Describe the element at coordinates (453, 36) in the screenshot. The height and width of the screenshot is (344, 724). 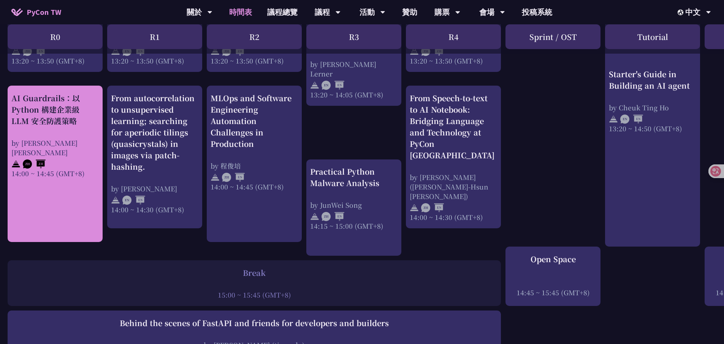
I see `div: R4` at that location.